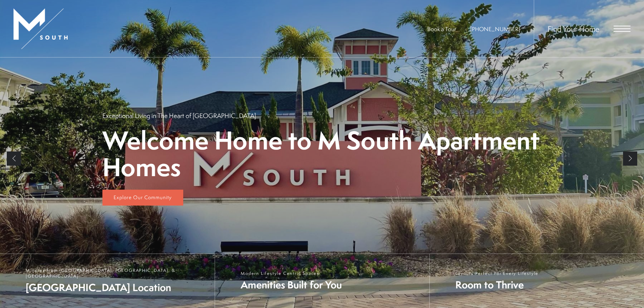 This screenshot has height=308, width=644. What do you see at coordinates (495, 29) in the screenshot?
I see `a: Call Us at 813-570-8014` at bounding box center [495, 29].